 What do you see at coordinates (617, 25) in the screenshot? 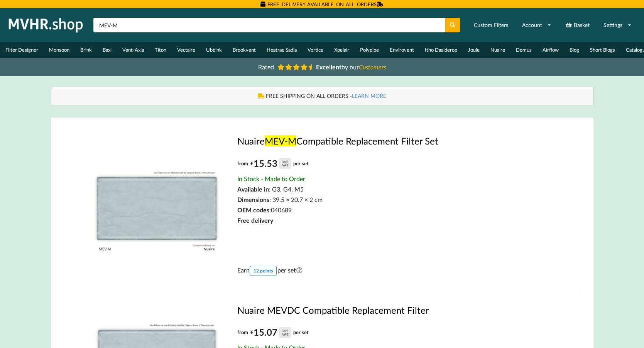
I see `a: Settings` at bounding box center [617, 25].